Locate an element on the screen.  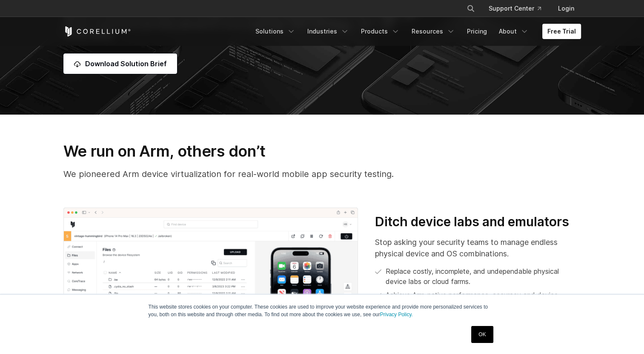
a: Support Center is located at coordinates (514, 9).